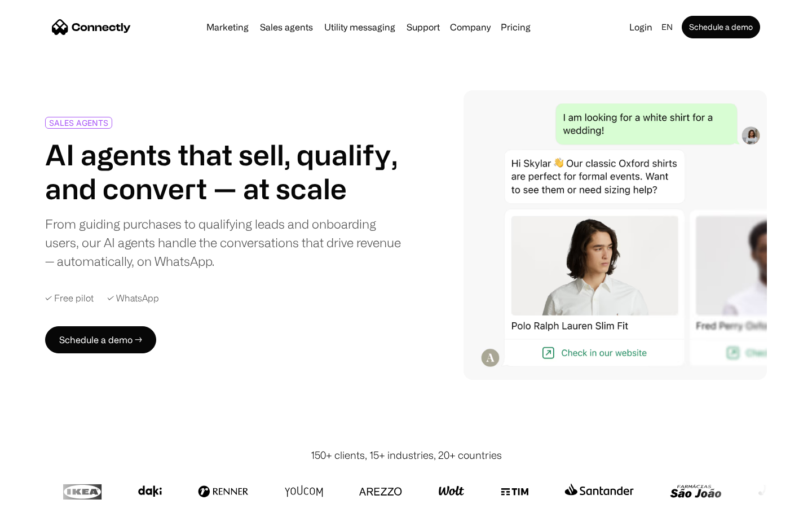  Describe the element at coordinates (641, 27) in the screenshot. I see `a: Login` at that location.